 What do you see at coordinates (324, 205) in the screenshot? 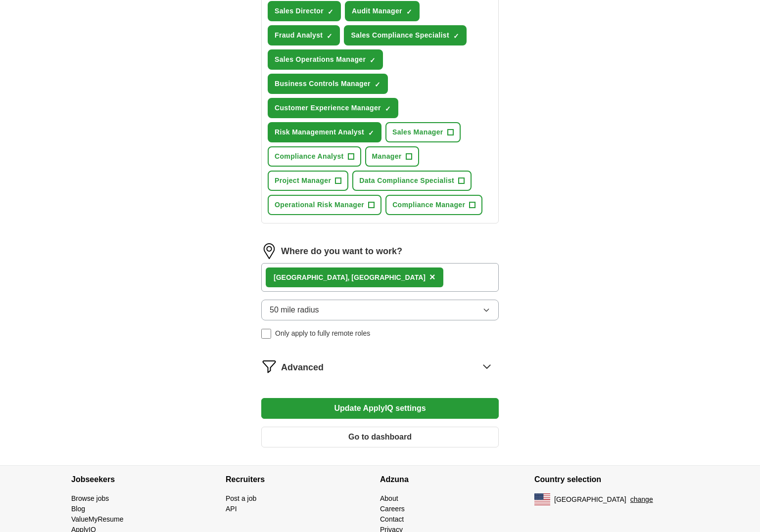
I see `button: Operational Risk Manager` at bounding box center [324, 205].